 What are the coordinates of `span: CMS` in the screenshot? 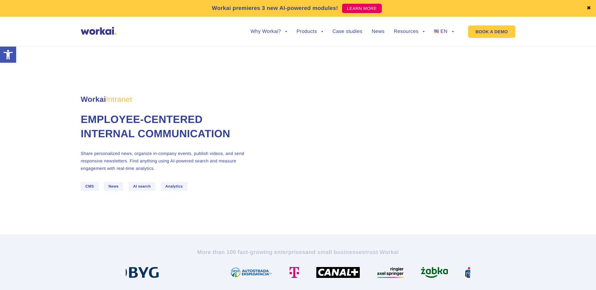 It's located at (90, 186).